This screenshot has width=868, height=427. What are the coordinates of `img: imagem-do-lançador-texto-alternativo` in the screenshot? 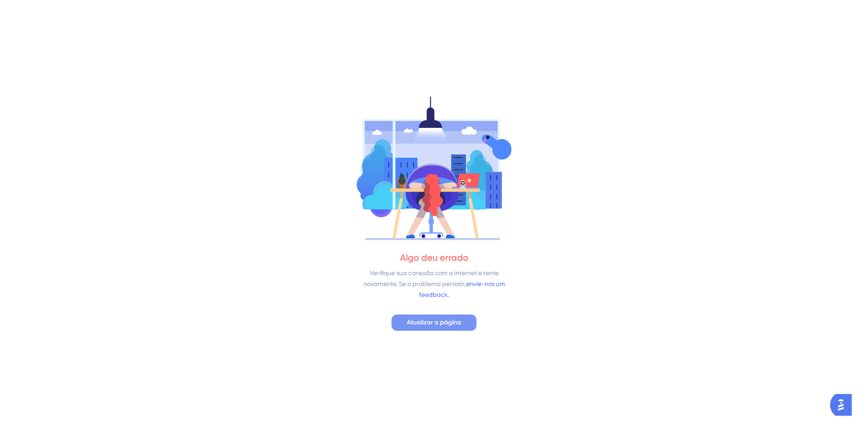 It's located at (11, 13).